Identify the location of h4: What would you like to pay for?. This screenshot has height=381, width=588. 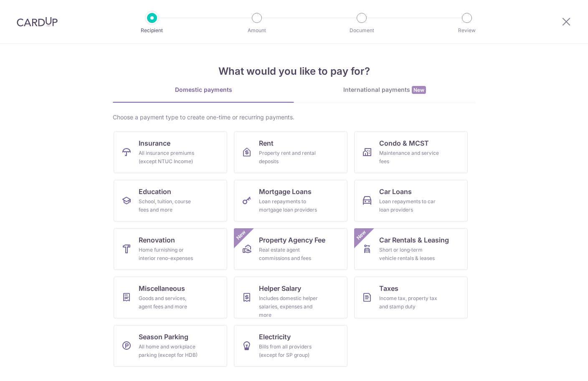
(294, 72).